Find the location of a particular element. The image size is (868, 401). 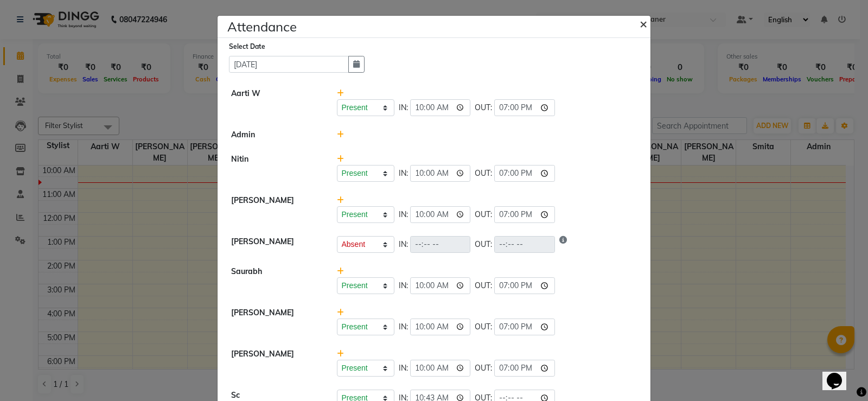

div: Aarti W is located at coordinates (275, 102).